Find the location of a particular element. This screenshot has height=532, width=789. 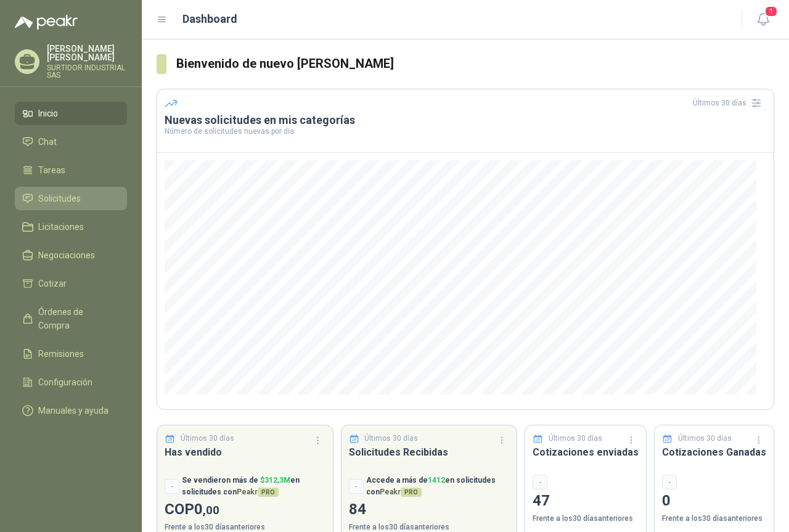

div: Últimos 30 días is located at coordinates (730, 103).